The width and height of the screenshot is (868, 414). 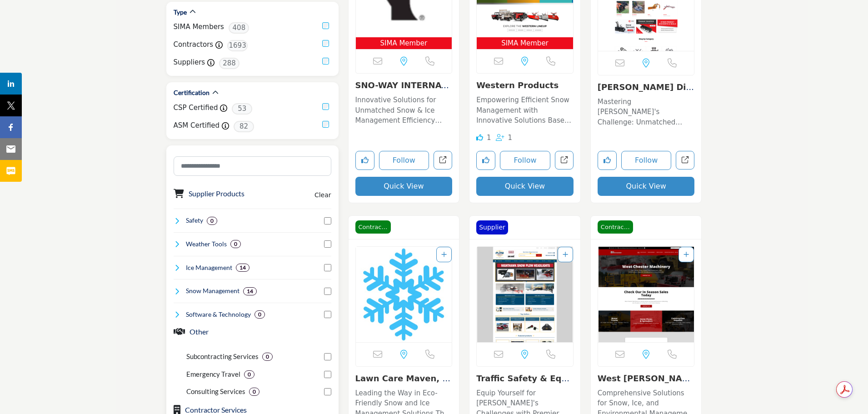 What do you see at coordinates (404, 109) in the screenshot?
I see `a: Innovative Solutions for Unmatched Snow & Ice Management Efficiency Operating within the snow and...` at bounding box center [404, 109].